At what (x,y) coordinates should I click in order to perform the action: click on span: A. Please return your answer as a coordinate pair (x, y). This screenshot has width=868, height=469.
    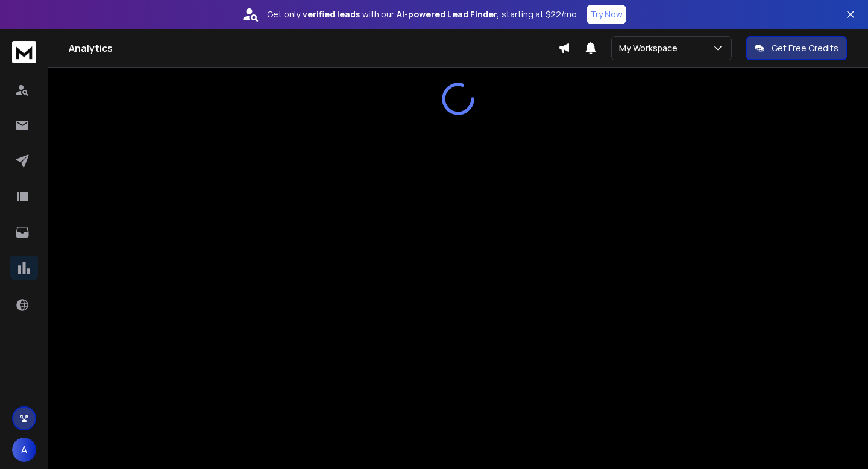
    Looking at the image, I should click on (24, 450).